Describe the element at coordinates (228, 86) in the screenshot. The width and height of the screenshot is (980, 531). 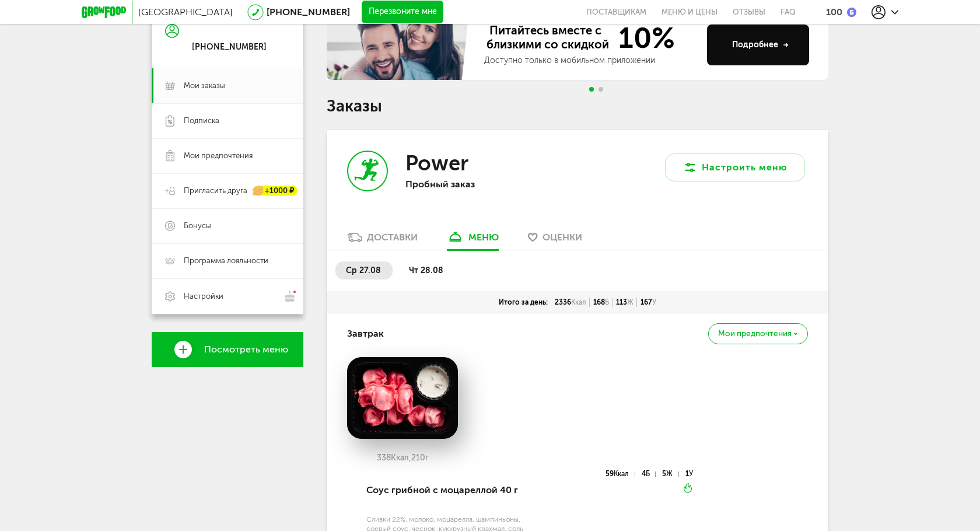
I see `a: Мои заказы` at that location.